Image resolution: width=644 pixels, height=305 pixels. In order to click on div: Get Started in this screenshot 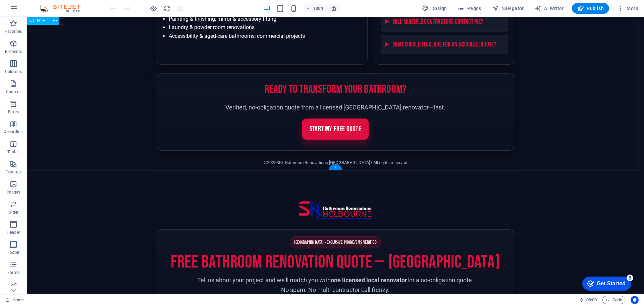, I will do `click(34, 10)`.